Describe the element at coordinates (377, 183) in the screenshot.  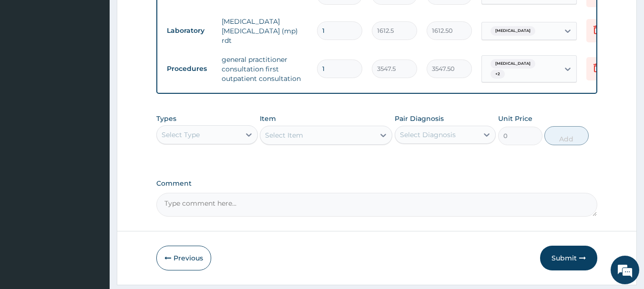
I see `label: Comment` at that location.